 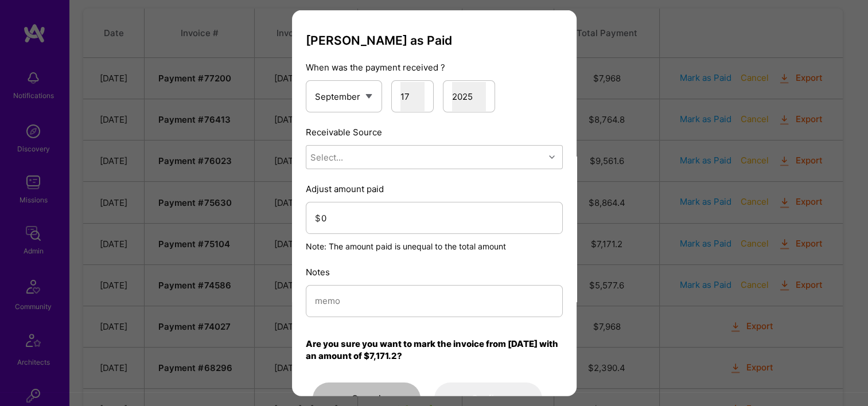 What do you see at coordinates (326, 156) in the screenshot?
I see `div: Select...` at bounding box center [326, 156].